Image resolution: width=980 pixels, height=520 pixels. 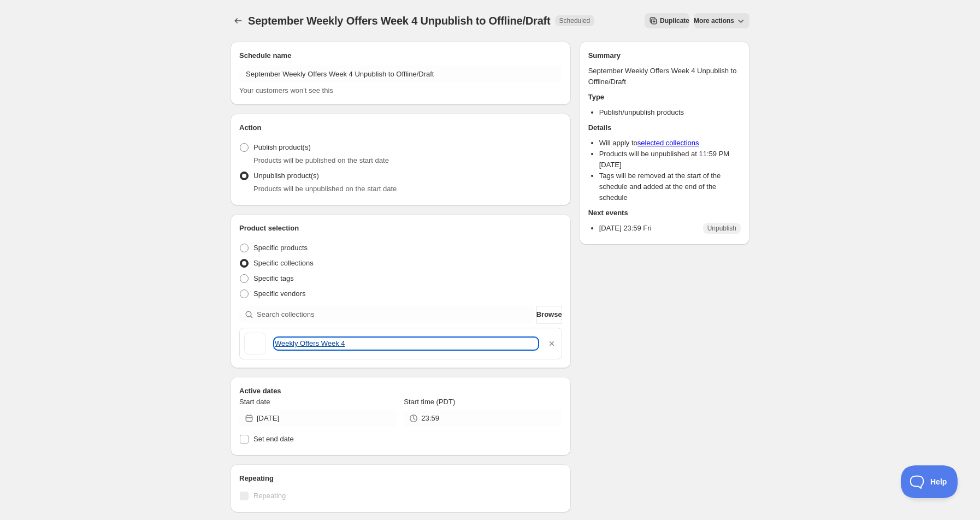 I want to click on h2: Next events, so click(x=664, y=213).